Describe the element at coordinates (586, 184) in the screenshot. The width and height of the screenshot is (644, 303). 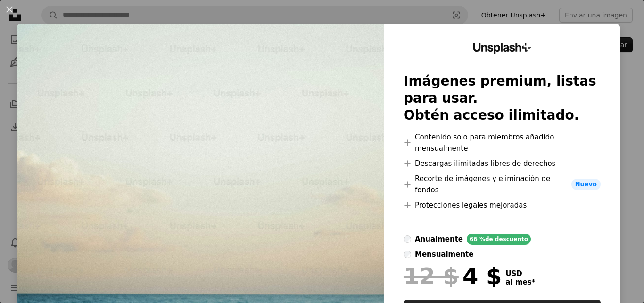
I see `span: Nuevo` at that location.